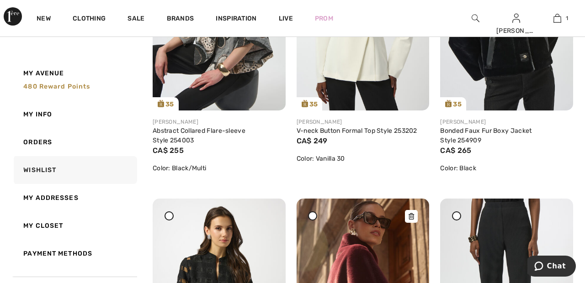 The width and height of the screenshot is (585, 283). What do you see at coordinates (29, 11) in the screenshot?
I see `span: Chat` at bounding box center [29, 11].